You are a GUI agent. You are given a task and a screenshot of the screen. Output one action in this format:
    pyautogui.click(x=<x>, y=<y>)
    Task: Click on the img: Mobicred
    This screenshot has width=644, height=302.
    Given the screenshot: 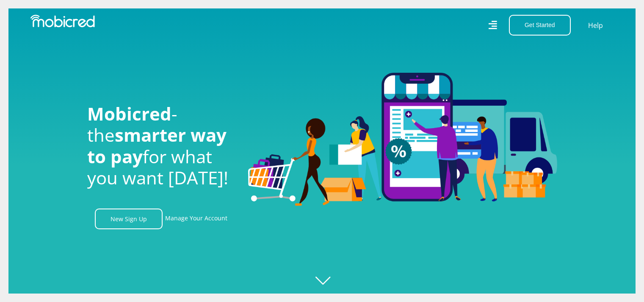 What is the action you would take?
    pyautogui.click(x=63, y=21)
    